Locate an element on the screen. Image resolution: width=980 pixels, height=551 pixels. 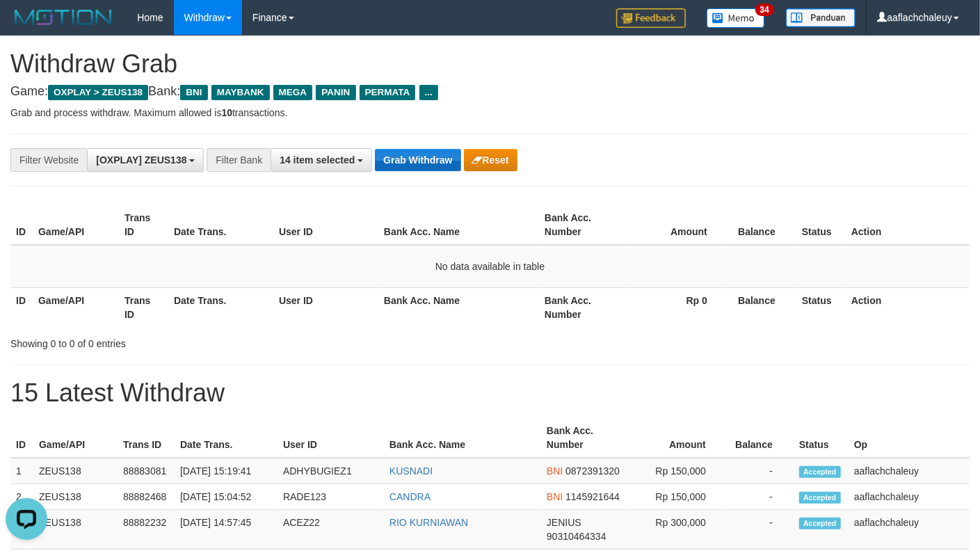
button: Reset is located at coordinates (490, 160).